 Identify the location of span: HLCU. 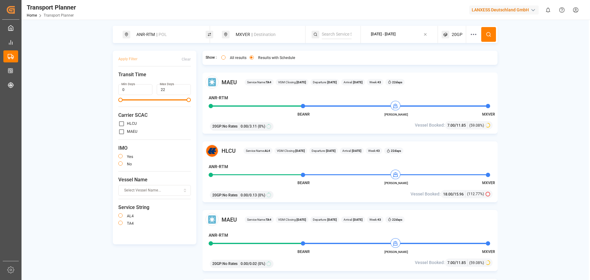
(229, 151).